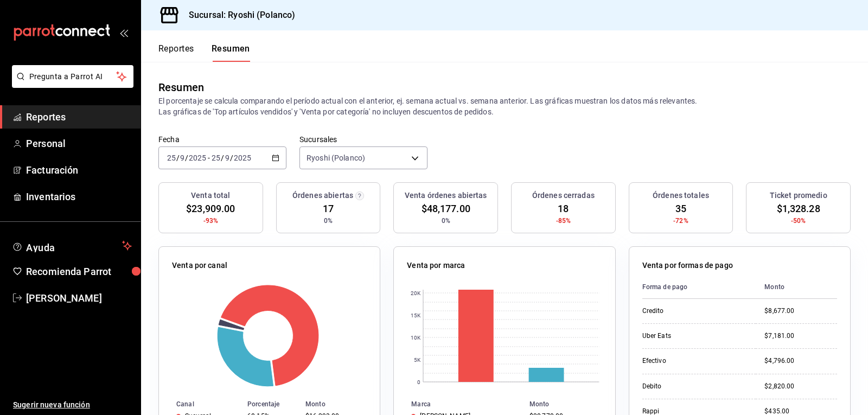 The height and width of the screenshot is (415, 868). What do you see at coordinates (801, 311) in the screenshot?
I see `div: $8,677.00` at bounding box center [801, 311].